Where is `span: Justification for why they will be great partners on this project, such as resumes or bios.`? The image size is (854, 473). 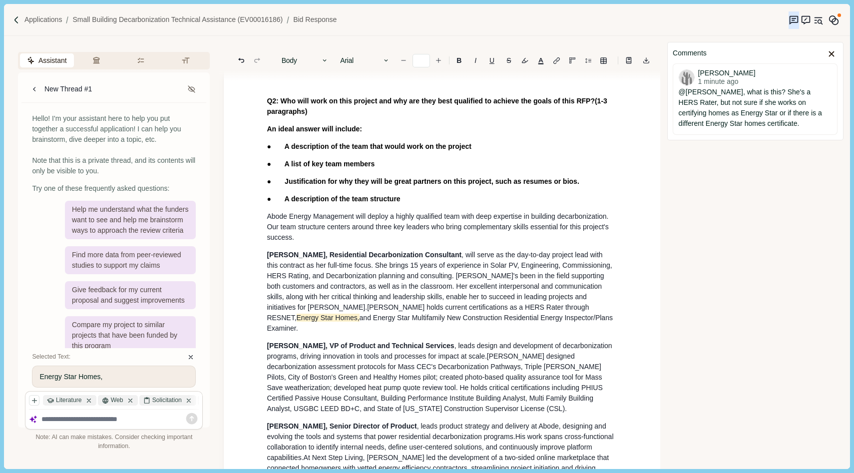
span: Justification for why they will be great partners on this project, such as resumes or bios. is located at coordinates (432, 181).